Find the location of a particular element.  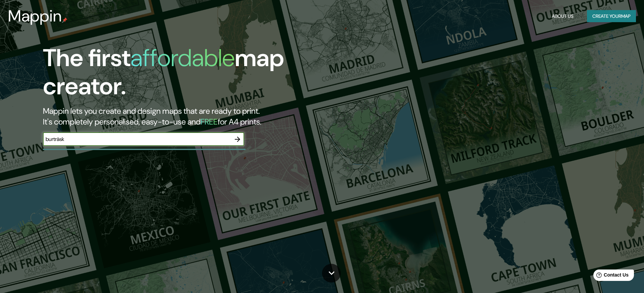

span: Contact Us is located at coordinates (32, 8).